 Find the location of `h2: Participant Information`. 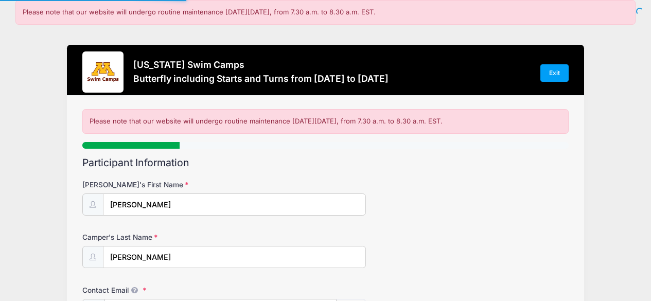

h2: Participant Information is located at coordinates (326, 163).